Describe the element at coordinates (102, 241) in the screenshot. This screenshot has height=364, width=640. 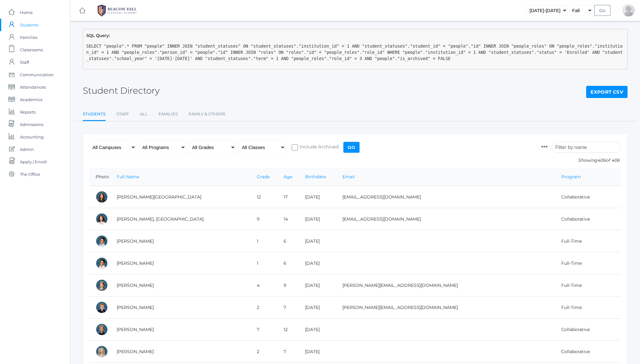
I see `div: Dominic Abrea` at that location.